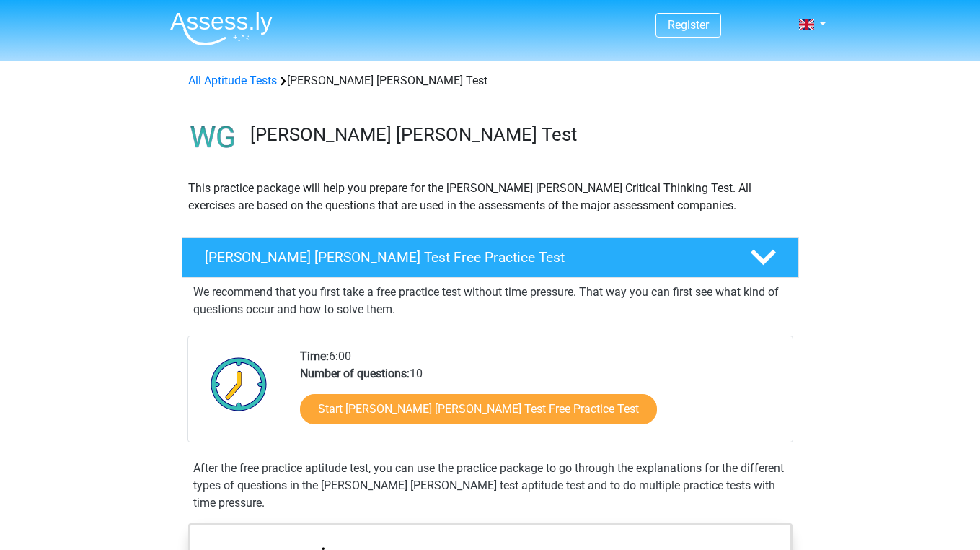 The image size is (980, 550). Describe the element at coordinates (490, 301) in the screenshot. I see `p: We recommend that you first take a free practice test without time pressure. That way you can fir...` at that location.